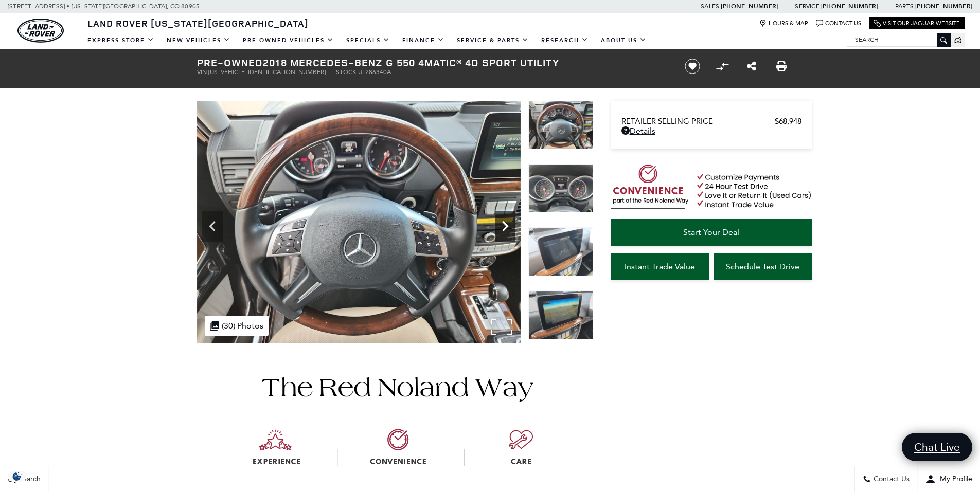 This screenshot has width=980, height=492. Describe the element at coordinates (121, 40) in the screenshot. I see `a: EXPRESS STORE` at that location.